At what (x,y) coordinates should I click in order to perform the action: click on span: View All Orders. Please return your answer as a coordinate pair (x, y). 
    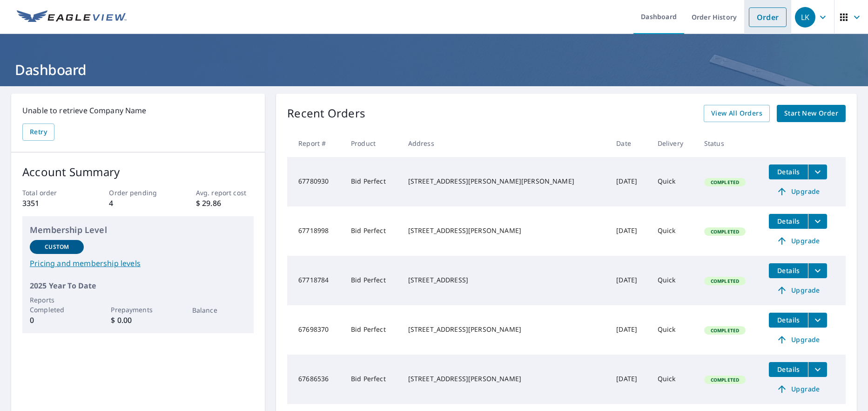
    Looking at the image, I should click on (737, 113).